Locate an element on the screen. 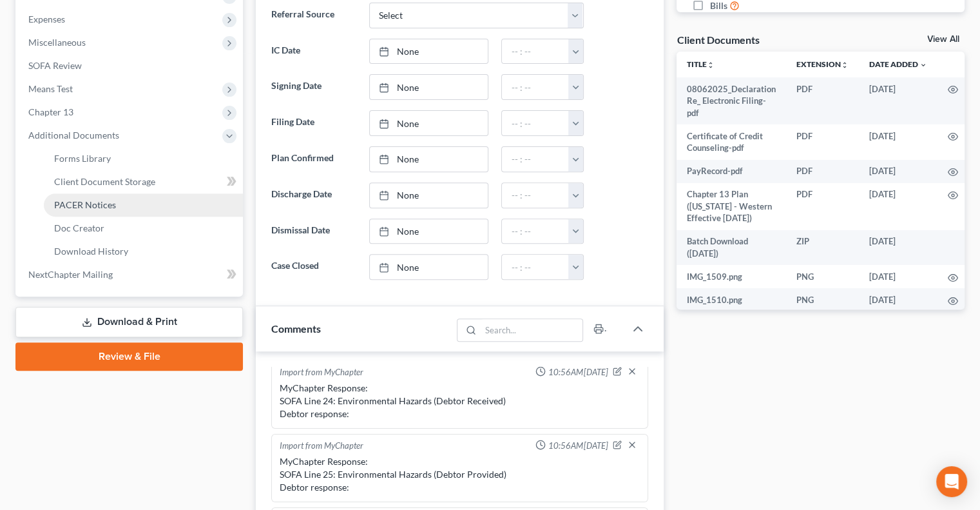 This screenshot has width=980, height=510. span: SOFA Review is located at coordinates (54, 65).